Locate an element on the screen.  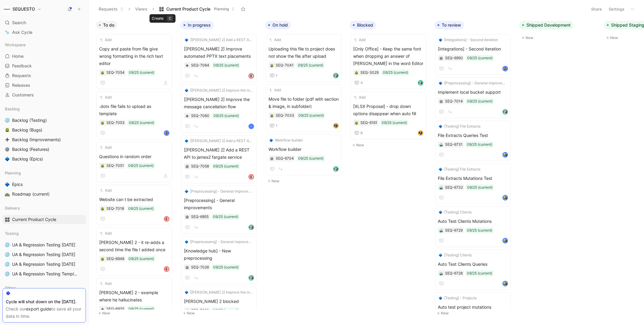
span: 4 is located at coordinates (362, 83).